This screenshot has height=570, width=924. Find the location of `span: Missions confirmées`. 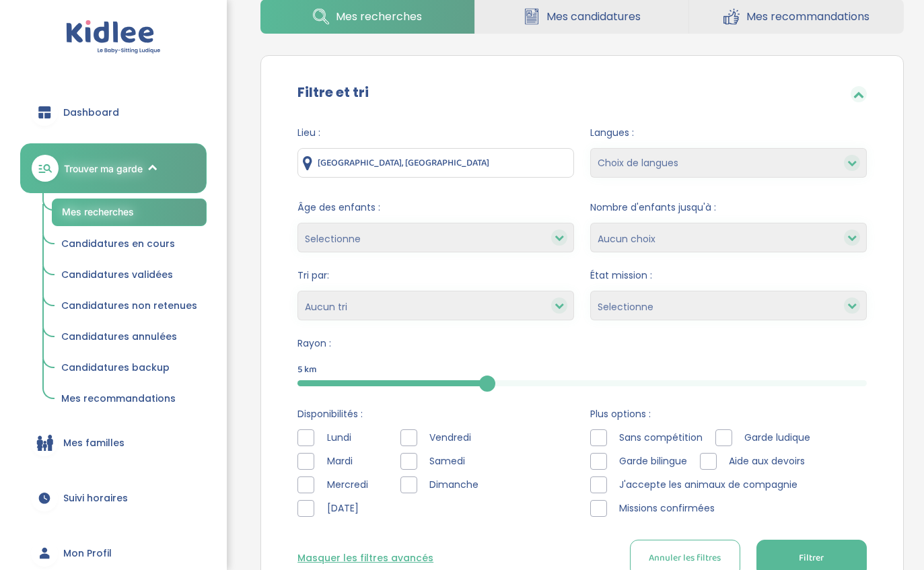

span: Missions confirmées is located at coordinates (667, 508).